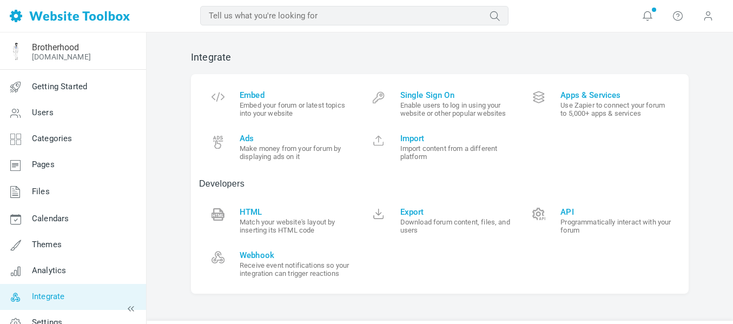  I want to click on a: Apps & Services Use Zapier to connect your forum to 5,000+ apps & services, so click(600, 104).